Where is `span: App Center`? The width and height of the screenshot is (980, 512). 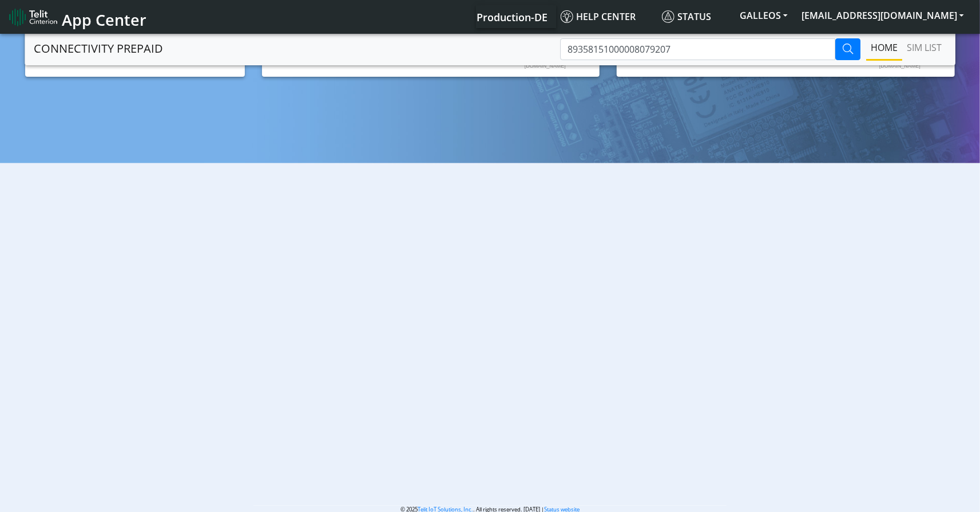 span: App Center is located at coordinates (104, 20).